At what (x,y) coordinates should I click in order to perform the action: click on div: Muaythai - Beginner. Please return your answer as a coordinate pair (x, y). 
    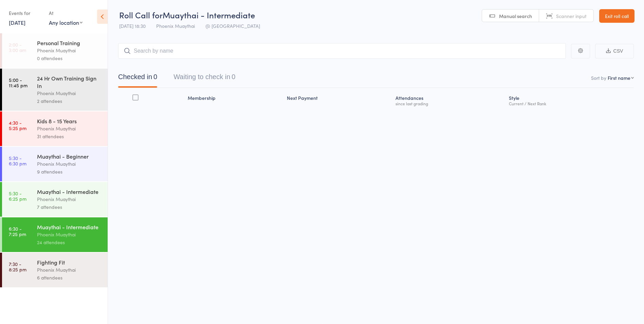
    Looking at the image, I should click on (70, 156).